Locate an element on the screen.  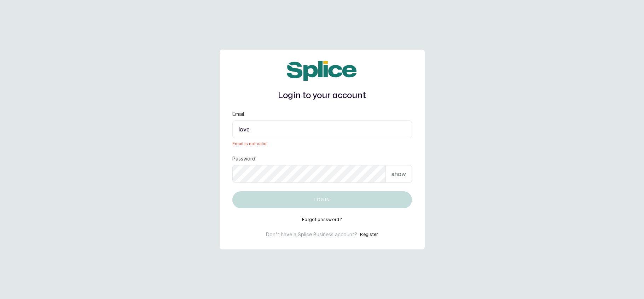
span: Email is not valid is located at coordinates (322, 144).